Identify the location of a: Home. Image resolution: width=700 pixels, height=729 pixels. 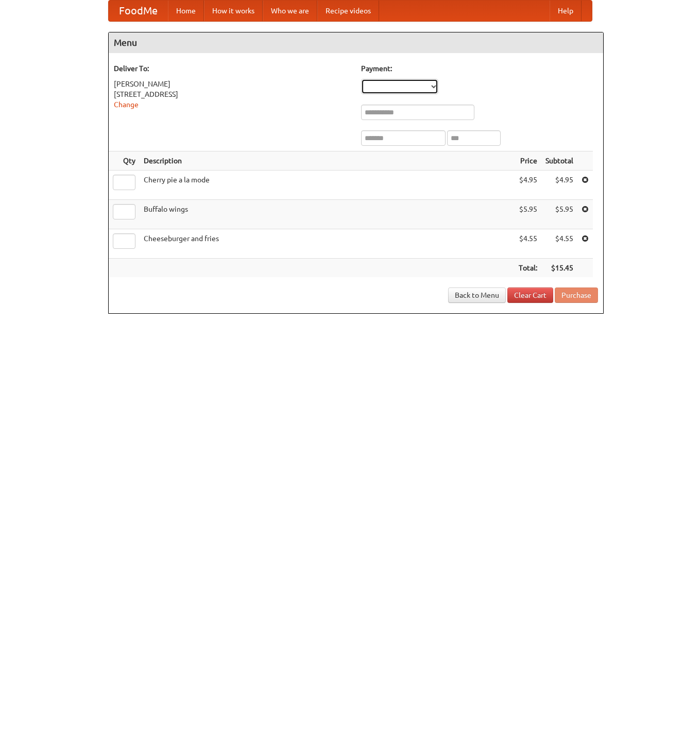
(186, 11).